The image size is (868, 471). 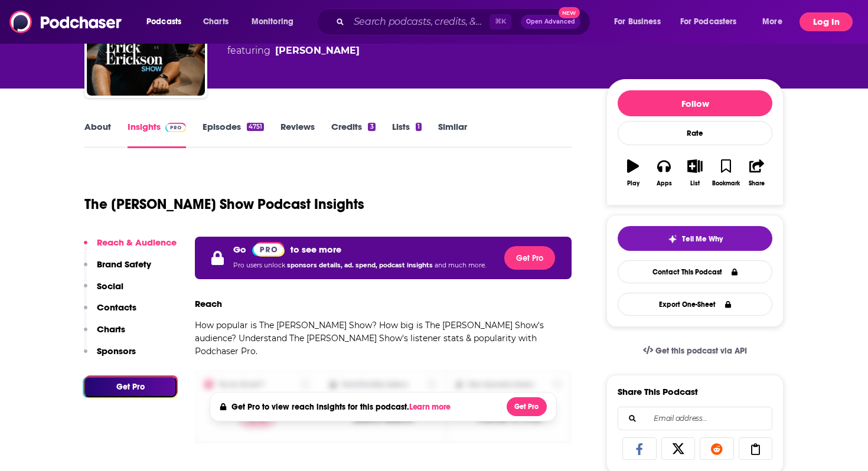 What do you see at coordinates (679, 448) in the screenshot?
I see `a: Share on X/Twitter` at bounding box center [679, 448].